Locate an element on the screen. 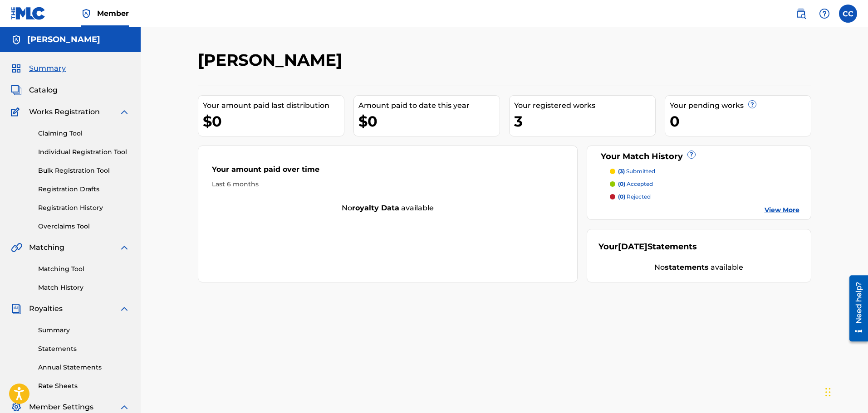 The height and width of the screenshot is (413, 868). div: Your Statements is located at coordinates (648, 247).